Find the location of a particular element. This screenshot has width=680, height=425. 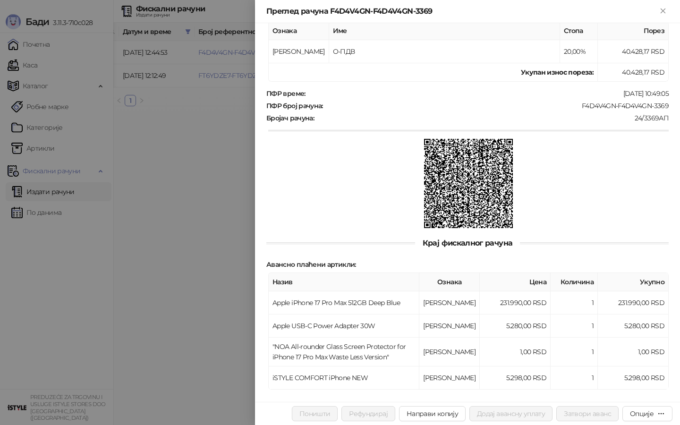

th: Порез is located at coordinates (633, 31).